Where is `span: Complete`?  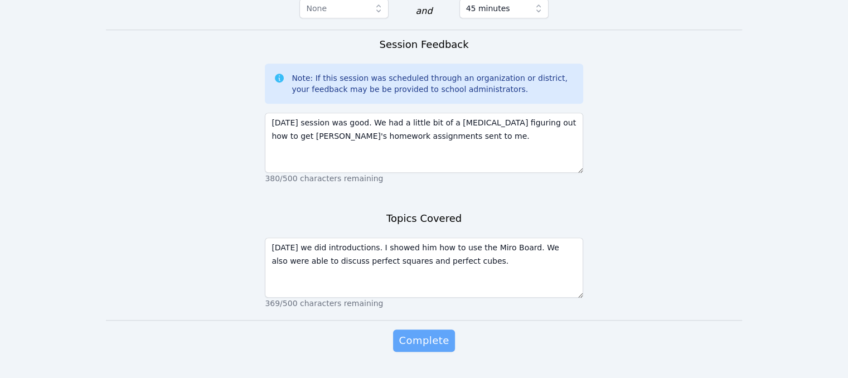 span: Complete is located at coordinates (424, 341).